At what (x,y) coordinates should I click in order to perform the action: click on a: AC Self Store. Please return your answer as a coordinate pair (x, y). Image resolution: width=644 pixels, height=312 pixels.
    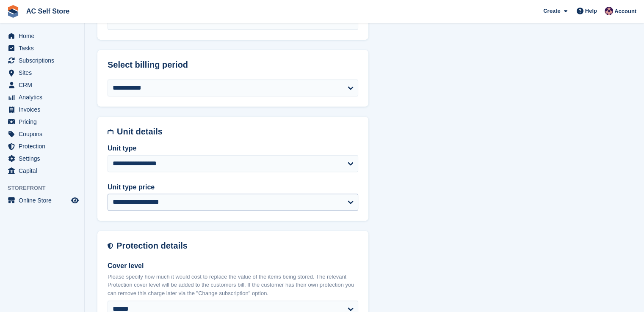
    Looking at the image, I should click on (48, 11).